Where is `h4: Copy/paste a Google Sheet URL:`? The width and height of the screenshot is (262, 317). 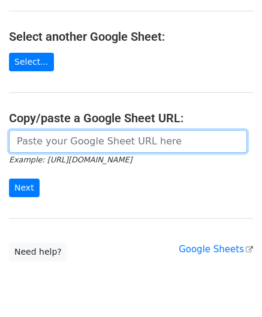 h4: Copy/paste a Google Sheet URL: is located at coordinates (130, 118).